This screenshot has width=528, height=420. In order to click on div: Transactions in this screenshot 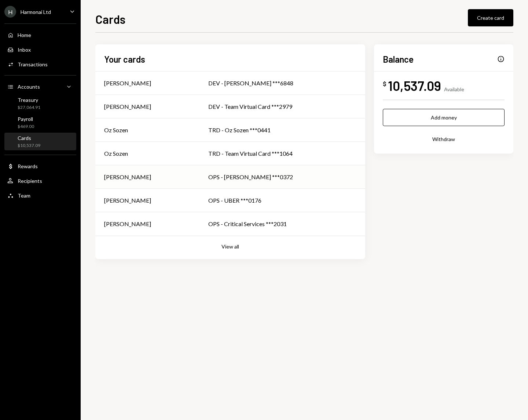, I will do `click(33, 64)`.